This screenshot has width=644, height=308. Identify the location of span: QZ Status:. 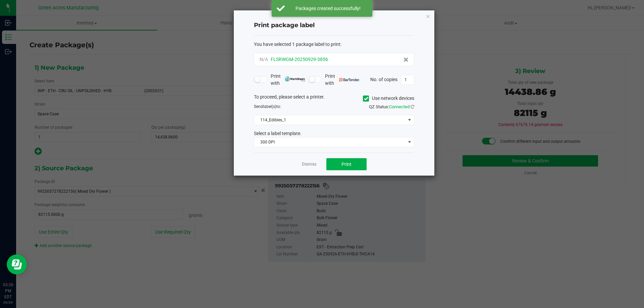
(392, 107).